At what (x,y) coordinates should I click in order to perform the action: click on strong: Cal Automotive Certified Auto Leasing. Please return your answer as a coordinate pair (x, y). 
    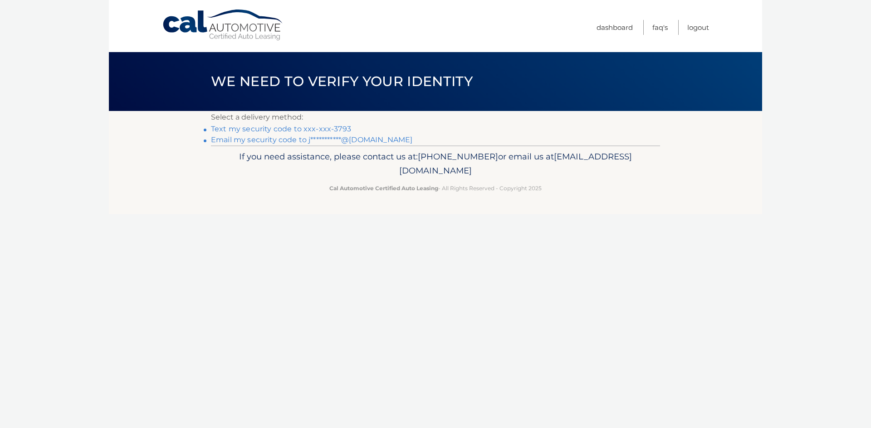
    Looking at the image, I should click on (384, 188).